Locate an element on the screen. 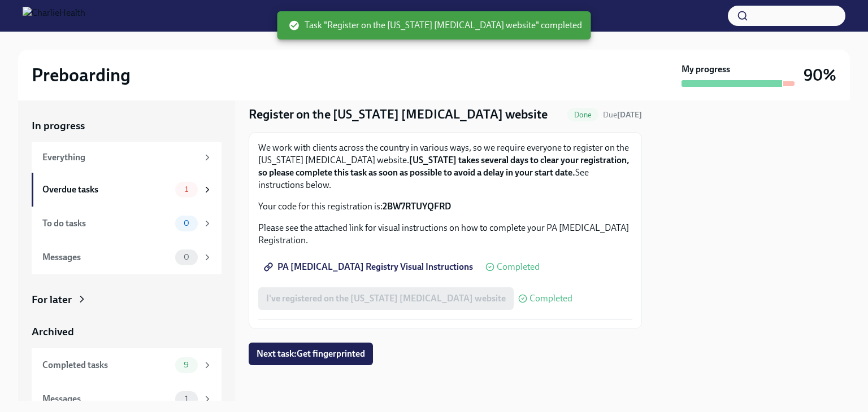  a: Next task:Get fingerprinted is located at coordinates (311, 354).